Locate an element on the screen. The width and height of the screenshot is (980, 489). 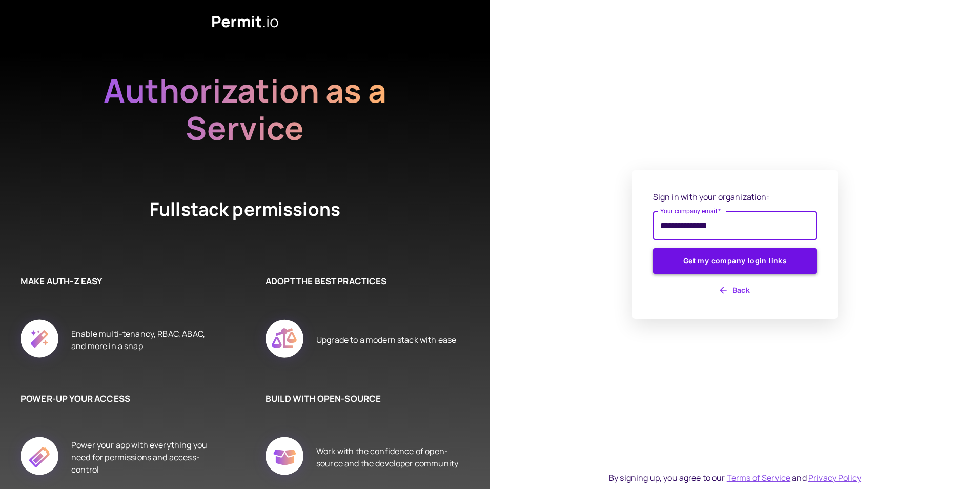
div: Enable multi-tenancy, RBAC, ABAC, and more in a snap is located at coordinates (142, 340).